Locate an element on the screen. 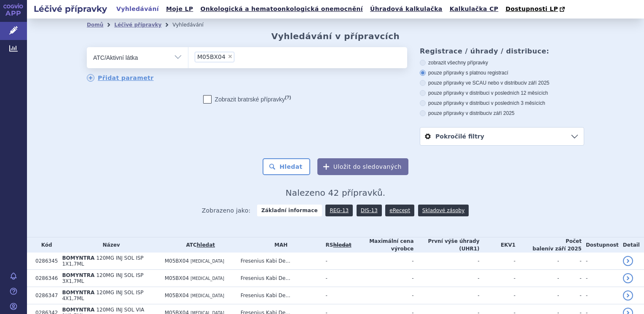  th: Kód is located at coordinates (44, 245).